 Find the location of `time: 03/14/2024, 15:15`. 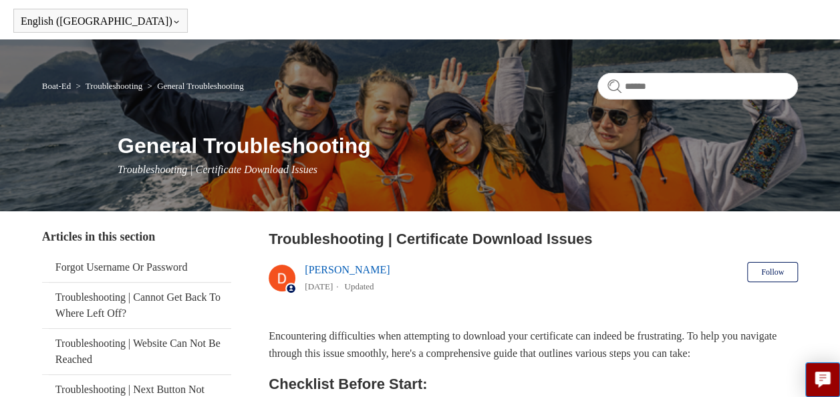

time: 03/14/2024, 15:15 is located at coordinates (319, 286).